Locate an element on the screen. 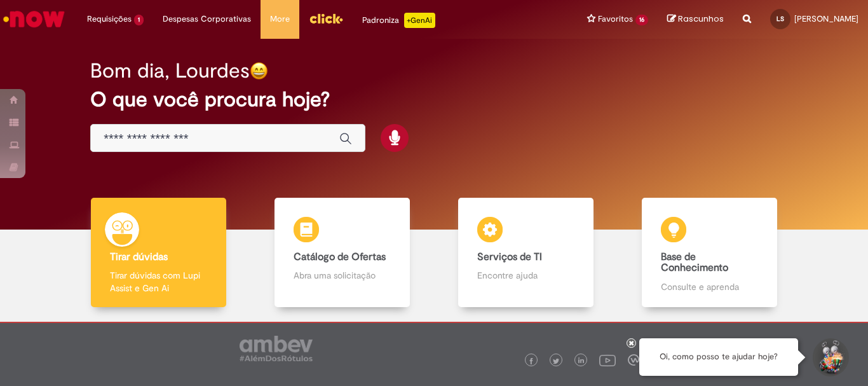  img: logo_footer_workplace.png is located at coordinates (634, 359).